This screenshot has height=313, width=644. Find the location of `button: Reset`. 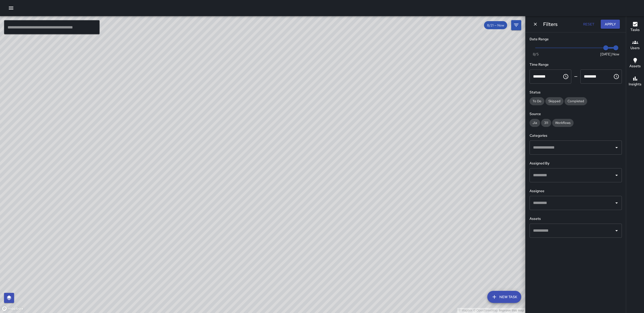

button: Reset is located at coordinates (589, 24).